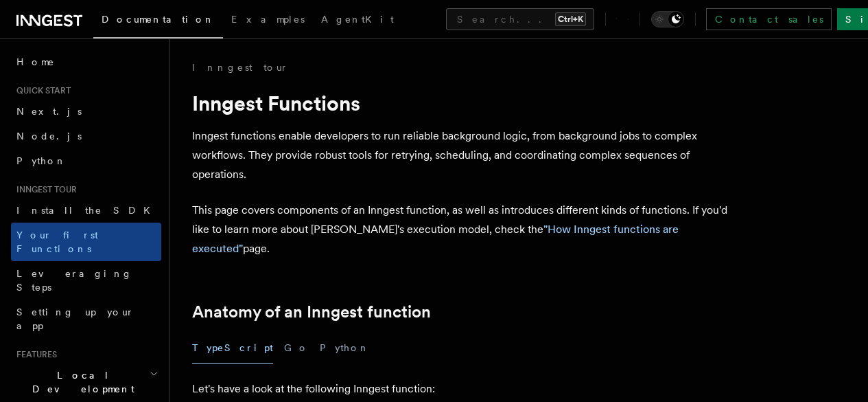  What do you see at coordinates (86, 111) in the screenshot?
I see `a: Next.js` at bounding box center [86, 111].